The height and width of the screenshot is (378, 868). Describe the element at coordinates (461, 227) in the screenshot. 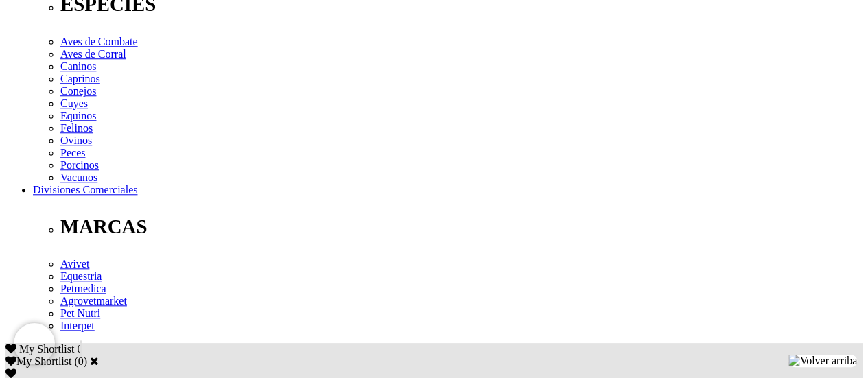

I see `p: MARCAS` at that location.